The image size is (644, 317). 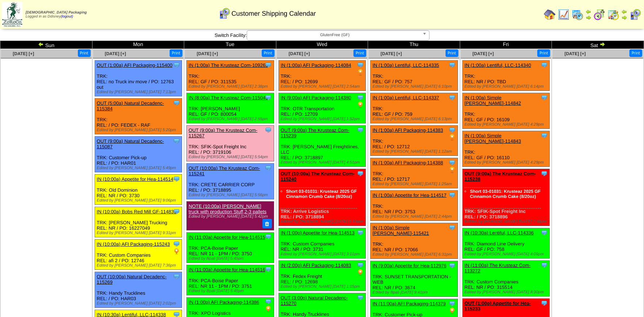 I want to click on img: calendarinout.gif, so click(x=613, y=15).